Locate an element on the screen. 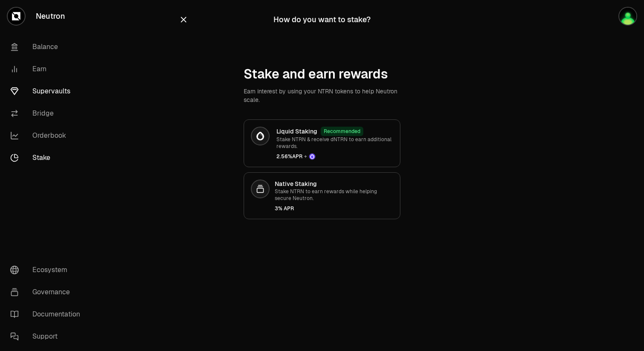  a: Supervaults is located at coordinates (48, 91).